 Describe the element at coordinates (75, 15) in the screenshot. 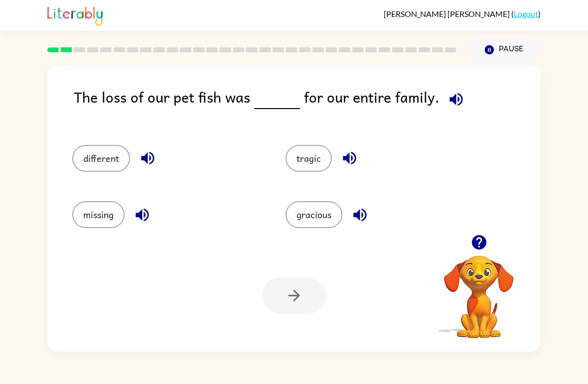

I see `img: Literably` at that location.